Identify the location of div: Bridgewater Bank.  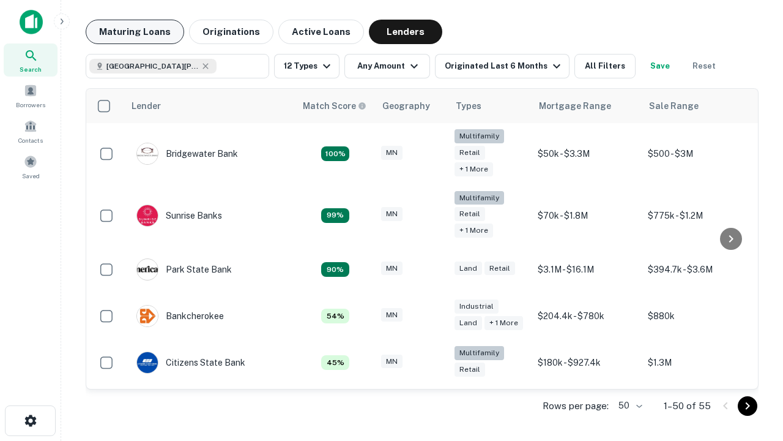
(187, 154).